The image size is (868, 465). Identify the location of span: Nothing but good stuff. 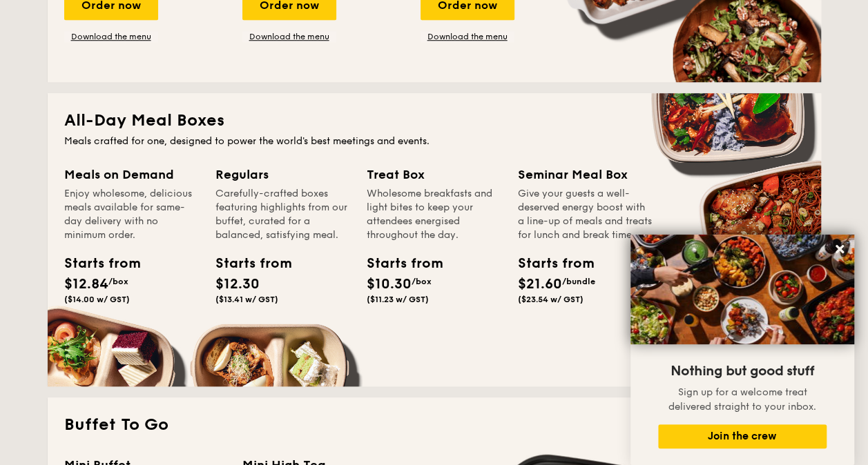
(742, 371).